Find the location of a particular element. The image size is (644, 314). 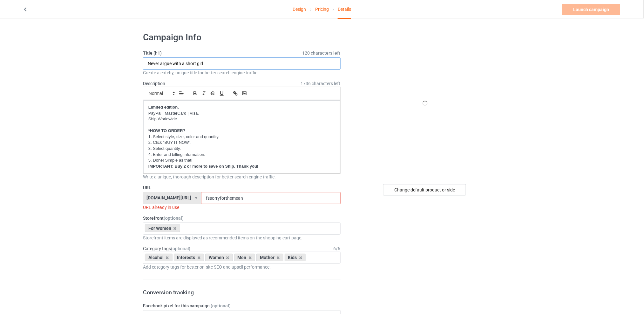

h3: Conversion tracking is located at coordinates (242, 292).